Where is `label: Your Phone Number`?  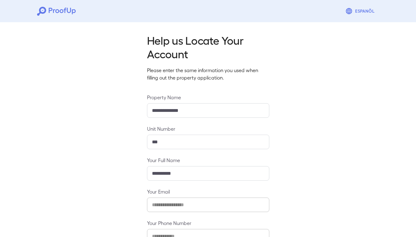 label: Your Phone Number is located at coordinates (208, 223).